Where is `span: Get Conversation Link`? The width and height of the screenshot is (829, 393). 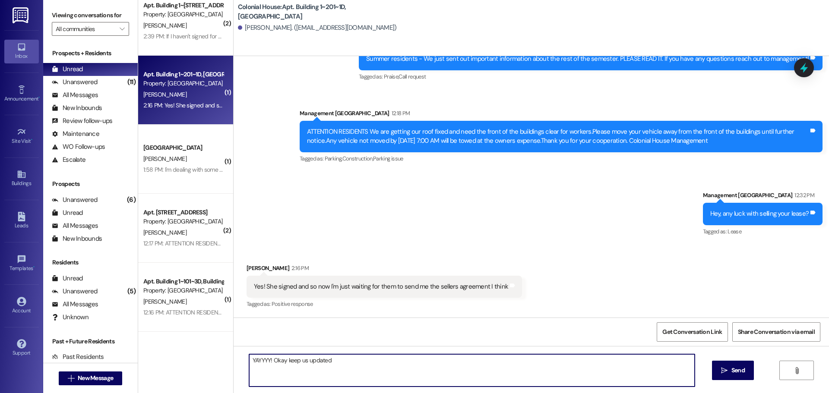
span: Get Conversation Link is located at coordinates (692, 332).